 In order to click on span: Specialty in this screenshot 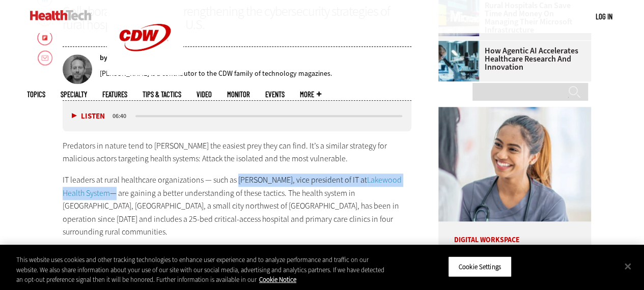, I will do `click(74, 94)`.